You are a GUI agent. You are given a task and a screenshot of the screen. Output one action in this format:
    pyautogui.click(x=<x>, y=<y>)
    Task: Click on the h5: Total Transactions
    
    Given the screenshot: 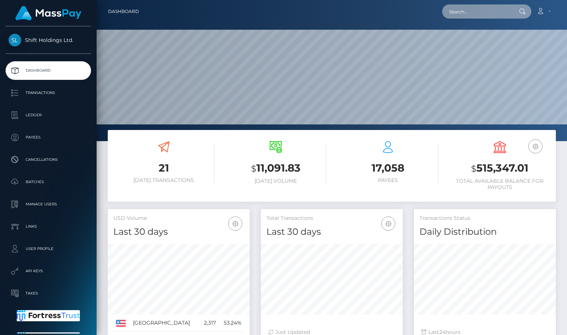 What is the action you would take?
    pyautogui.click(x=332, y=218)
    